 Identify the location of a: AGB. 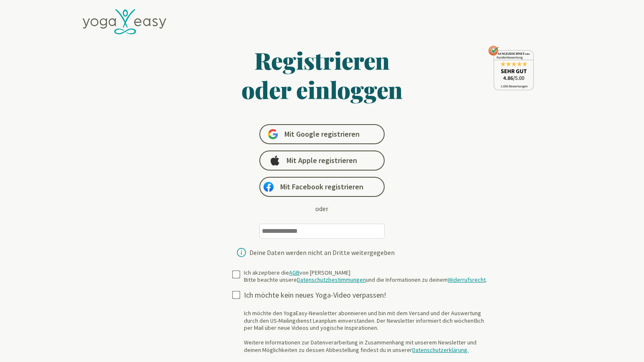
(294, 272).